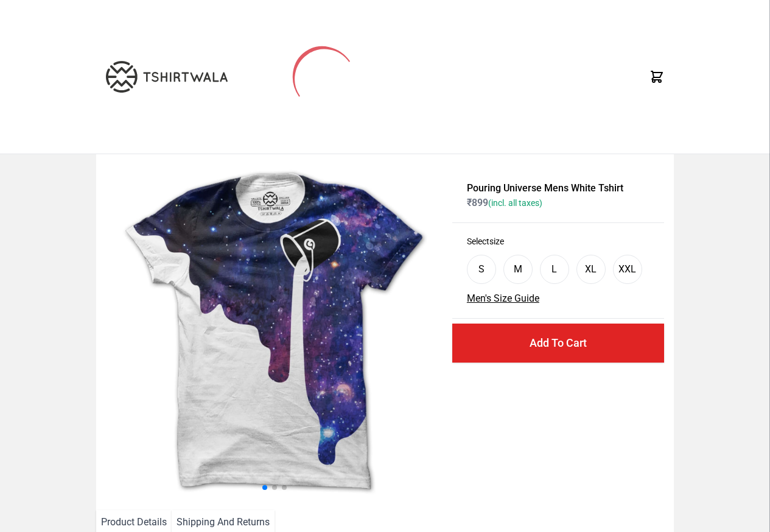 Image resolution: width=770 pixels, height=532 pixels. I want to click on div: XL, so click(591, 269).